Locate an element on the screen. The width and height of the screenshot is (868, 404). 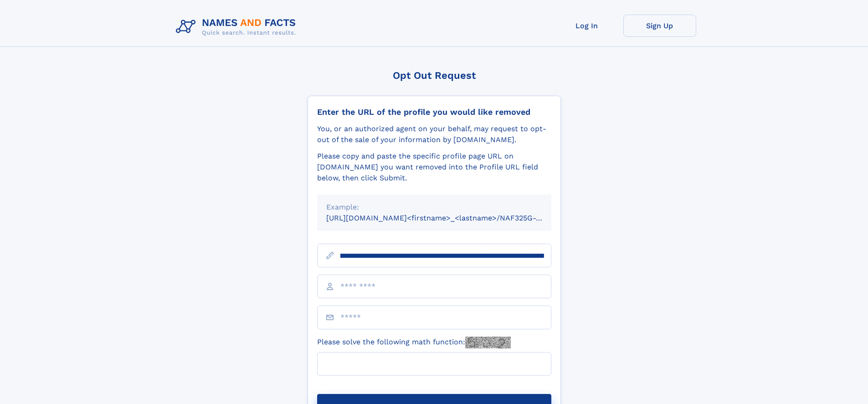
div: Opt Out Request is located at coordinates (434, 75).